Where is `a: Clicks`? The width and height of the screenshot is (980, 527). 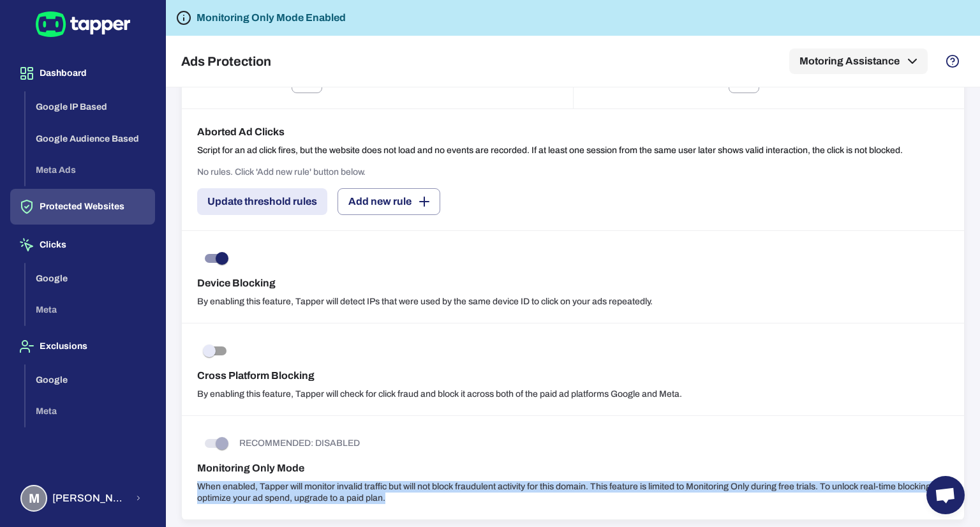 a: Clicks is located at coordinates (82, 243).